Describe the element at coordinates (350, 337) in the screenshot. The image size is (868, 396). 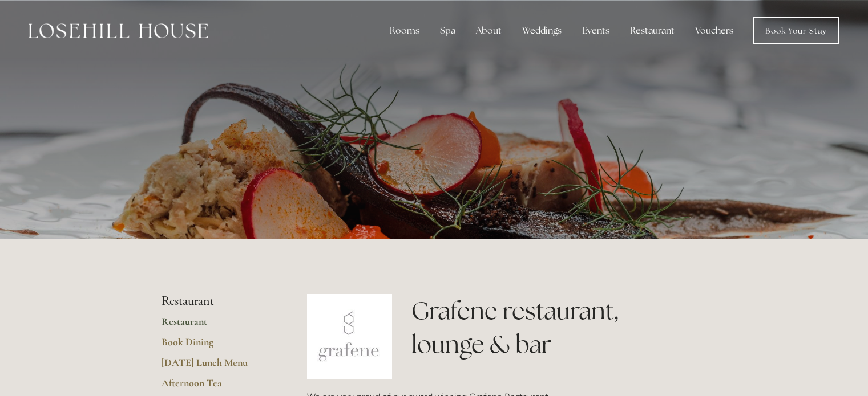
I see `img: grafene.jpg` at that location.